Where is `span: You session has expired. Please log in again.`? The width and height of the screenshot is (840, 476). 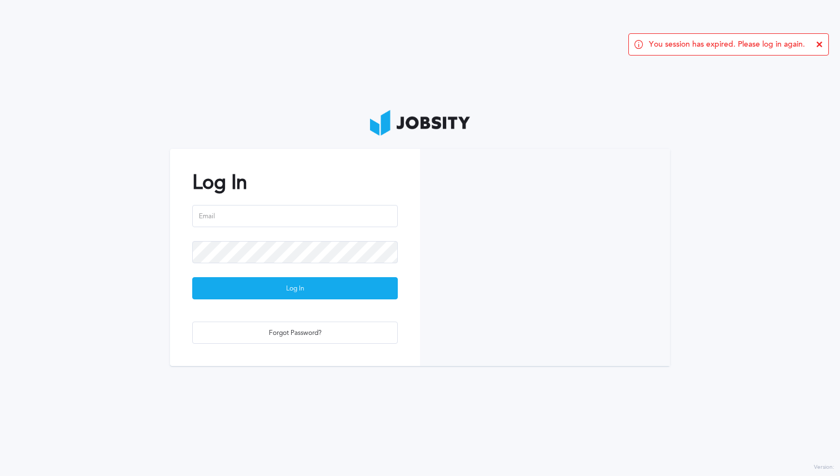
span: You session has expired. Please log in again. is located at coordinates (726, 44).